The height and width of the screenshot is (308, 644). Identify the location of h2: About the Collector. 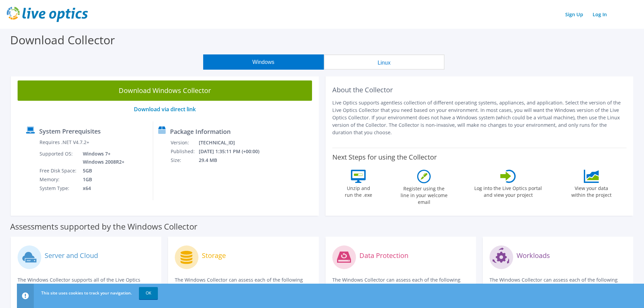
(479, 90).